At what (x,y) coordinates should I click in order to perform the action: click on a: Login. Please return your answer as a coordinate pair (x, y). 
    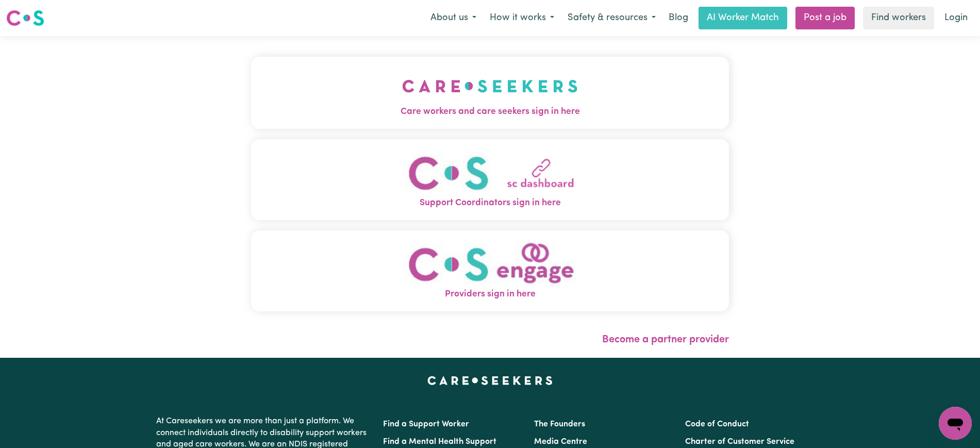
    Looking at the image, I should click on (956, 18).